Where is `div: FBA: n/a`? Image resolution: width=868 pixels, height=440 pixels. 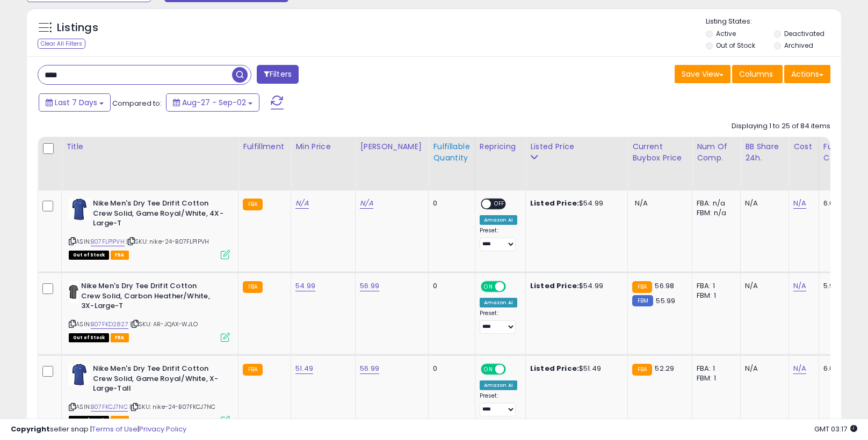
div: FBA: n/a is located at coordinates (714, 203).